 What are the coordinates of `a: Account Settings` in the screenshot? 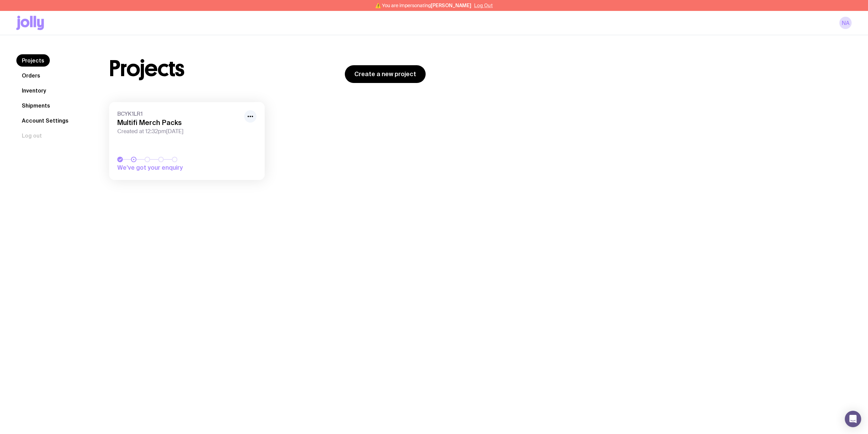 It's located at (45, 121).